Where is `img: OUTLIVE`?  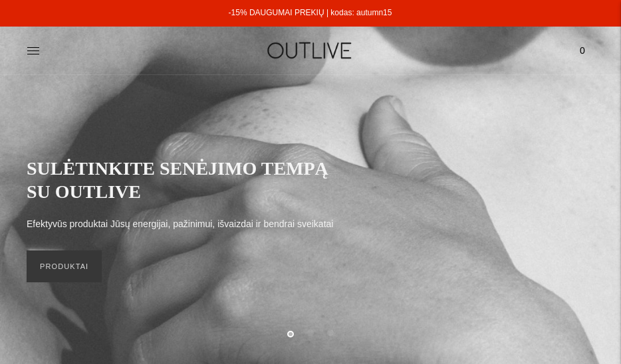
img: OUTLIVE is located at coordinates (310, 51).